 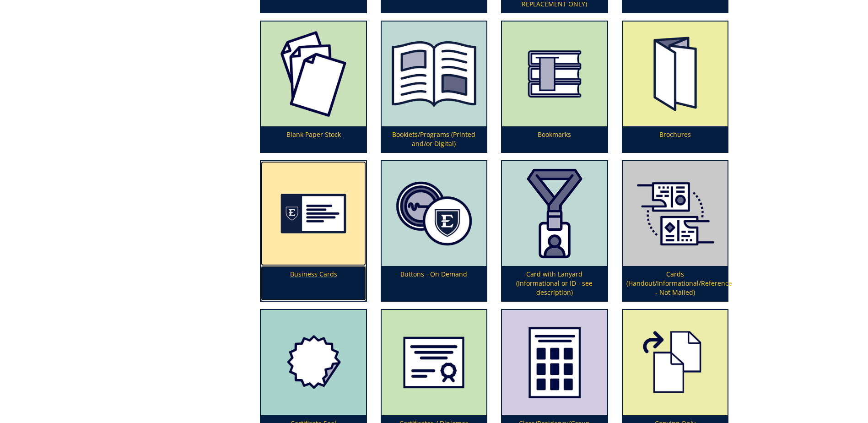 What do you see at coordinates (313, 283) in the screenshot?
I see `p: Business Cards` at bounding box center [313, 283].